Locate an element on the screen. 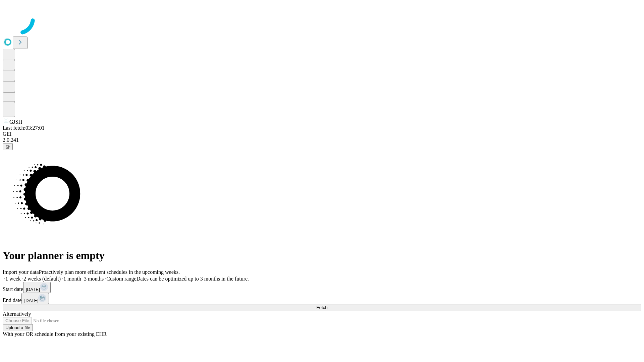  span: Last fetch: 03:27:01 is located at coordinates (23, 127).